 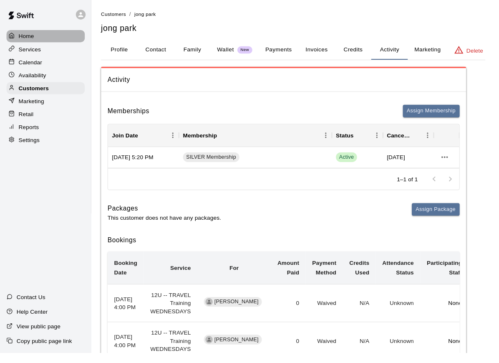 What do you see at coordinates (448, 215) in the screenshot?
I see `button: Assign Package` at bounding box center [448, 215].